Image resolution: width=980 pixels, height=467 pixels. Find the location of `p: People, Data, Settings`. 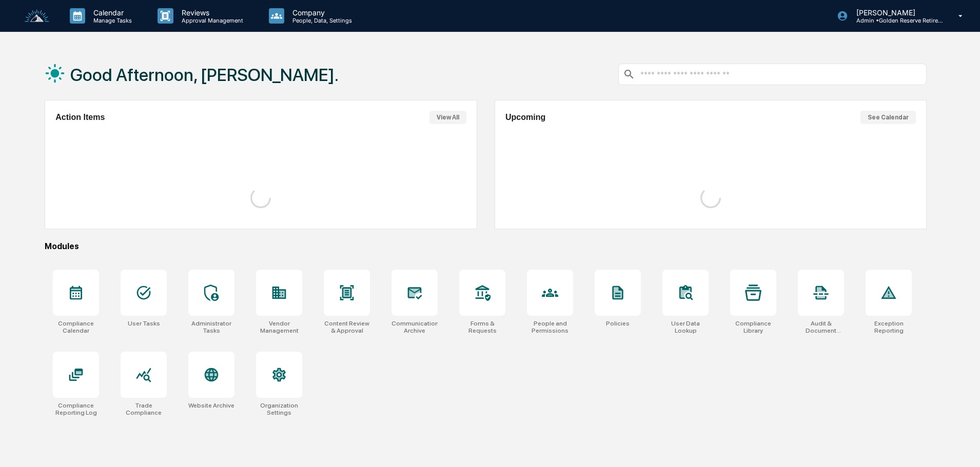

p: People, Data, Settings is located at coordinates (320, 20).